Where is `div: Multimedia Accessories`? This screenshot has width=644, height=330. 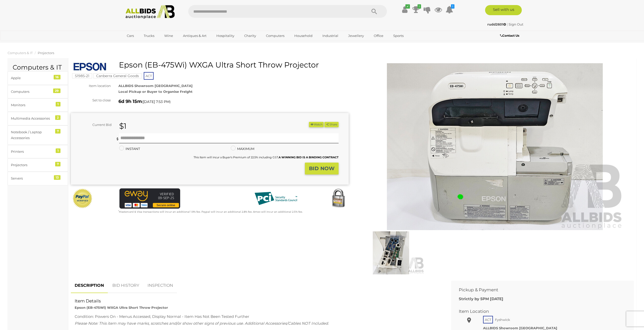
div: Multimedia Accessories is located at coordinates (32, 118).